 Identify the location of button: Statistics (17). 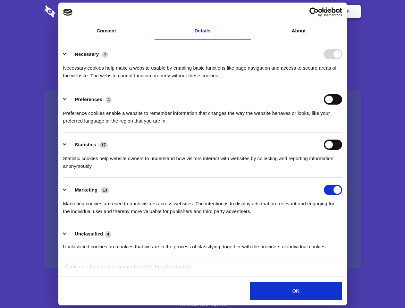
(87, 144).